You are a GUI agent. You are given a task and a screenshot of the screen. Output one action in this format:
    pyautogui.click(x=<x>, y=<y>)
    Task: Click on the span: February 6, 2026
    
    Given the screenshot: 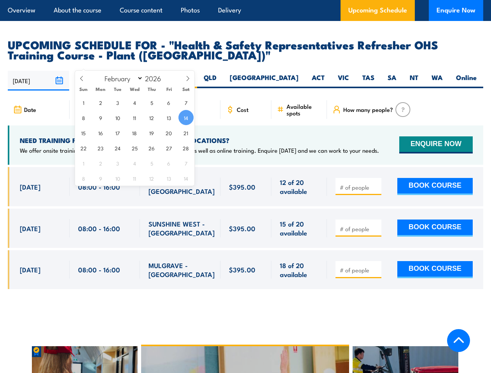 What is the action you would take?
    pyautogui.click(x=169, y=102)
    